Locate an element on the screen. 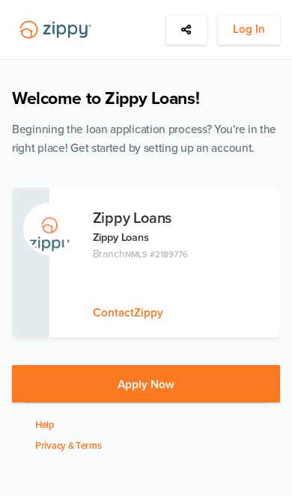 This screenshot has width=292, height=496. button: Log In is located at coordinates (248, 30).